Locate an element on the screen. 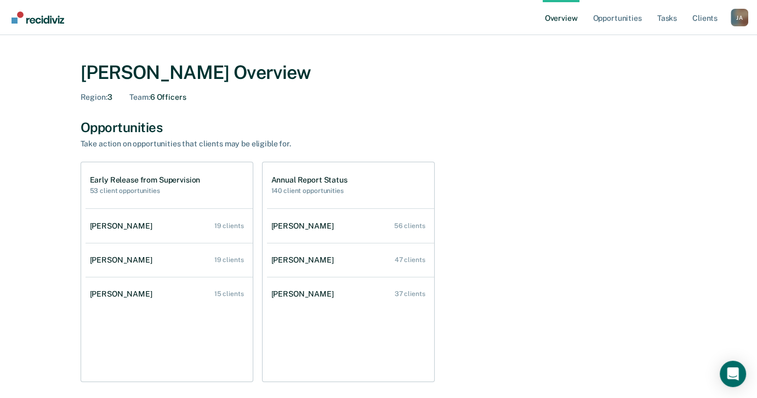 This screenshot has width=757, height=398. h2: 140 client opportunities is located at coordinates (309, 191).